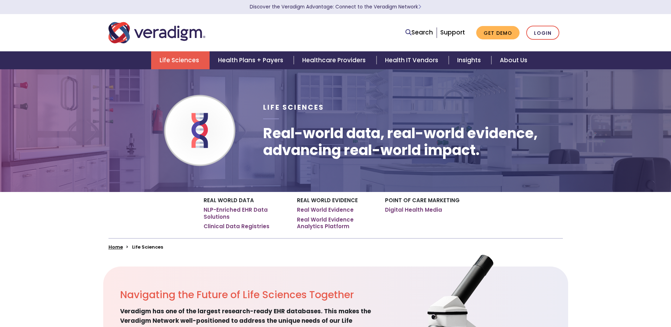 Image resolution: width=671 pixels, height=327 pixels. What do you see at coordinates (325, 210) in the screenshot?
I see `a: Real World Evidence` at bounding box center [325, 210].